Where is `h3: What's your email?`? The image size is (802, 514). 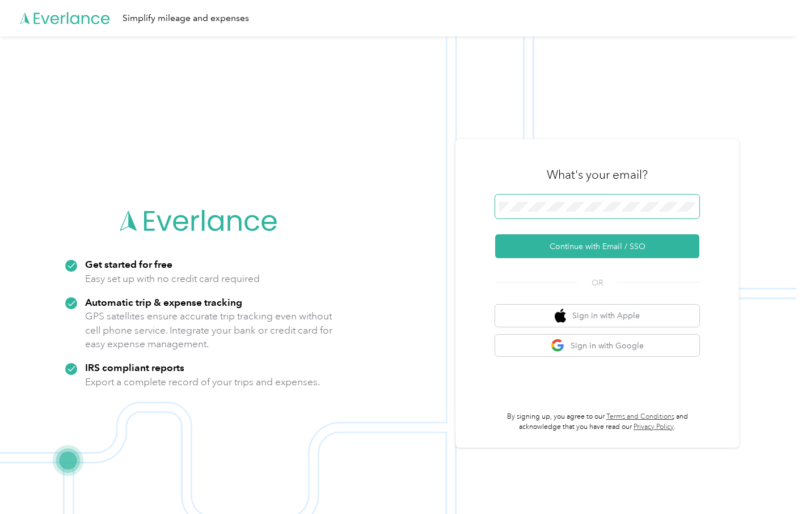 h3: What's your email? is located at coordinates (598, 175).